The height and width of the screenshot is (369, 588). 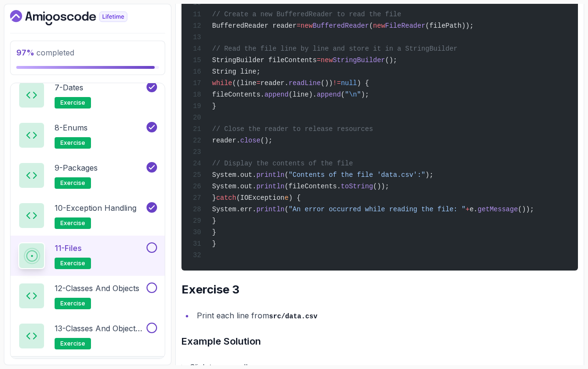 What do you see at coordinates (238, 95) in the screenshot?
I see `span: fileContents.` at bounding box center [238, 95].